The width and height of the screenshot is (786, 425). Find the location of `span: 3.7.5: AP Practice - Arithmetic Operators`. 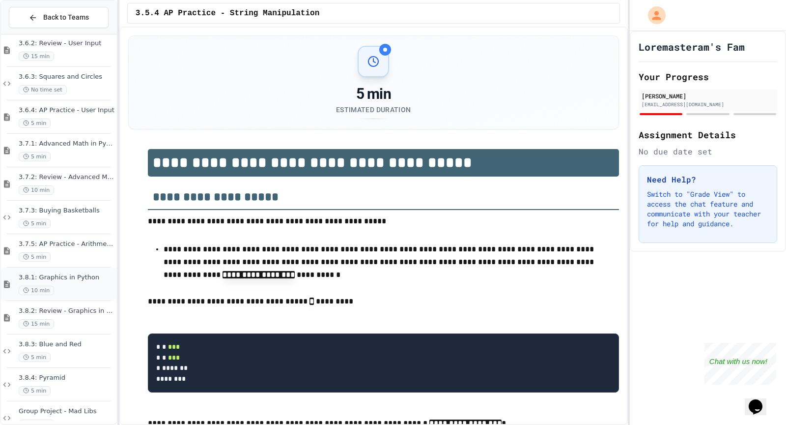

span: 3.7.5: AP Practice - Arithmetic Operators is located at coordinates (66, 244).